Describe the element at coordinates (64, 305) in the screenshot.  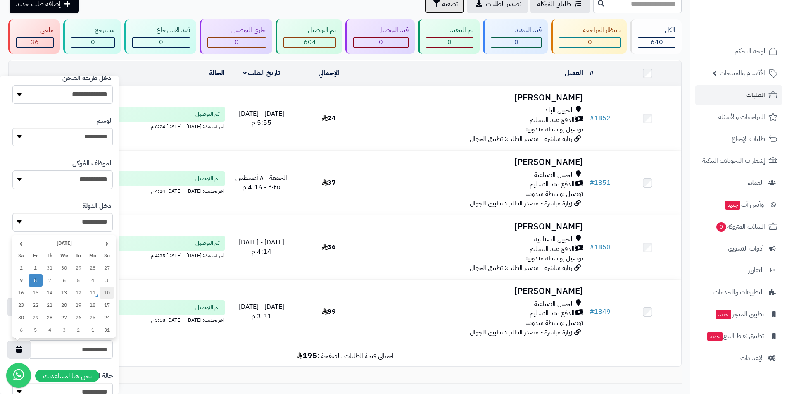
I see `td: 20` at that location.